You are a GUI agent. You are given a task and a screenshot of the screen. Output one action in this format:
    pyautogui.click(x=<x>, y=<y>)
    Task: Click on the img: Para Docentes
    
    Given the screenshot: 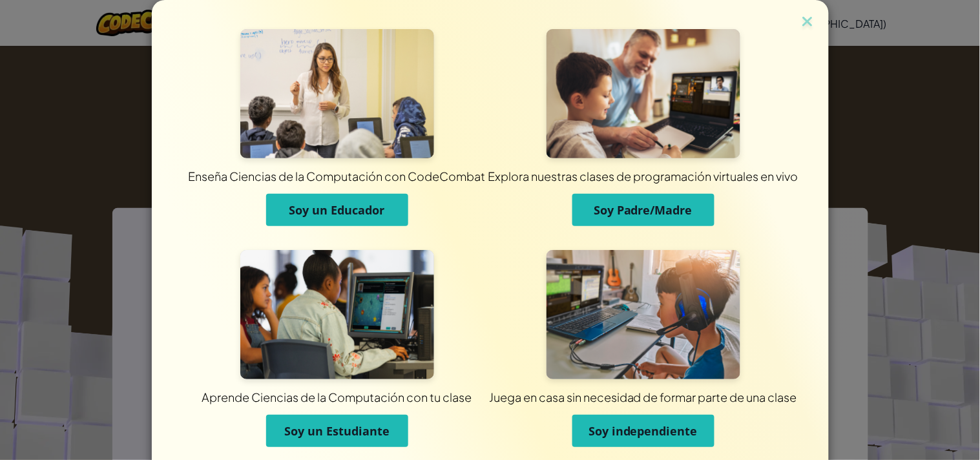 What is the action you would take?
    pyautogui.click(x=338, y=94)
    